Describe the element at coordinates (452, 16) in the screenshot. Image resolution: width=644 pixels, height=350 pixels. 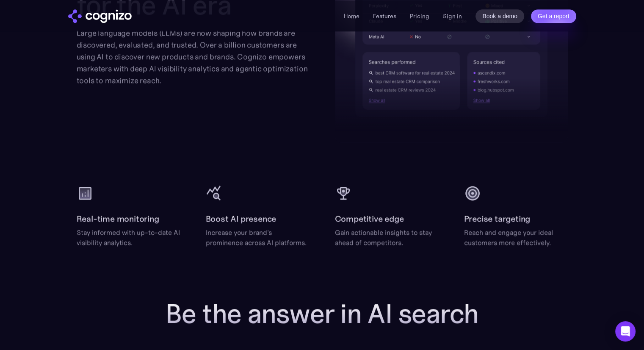
I see `a: Sign in` at that location.